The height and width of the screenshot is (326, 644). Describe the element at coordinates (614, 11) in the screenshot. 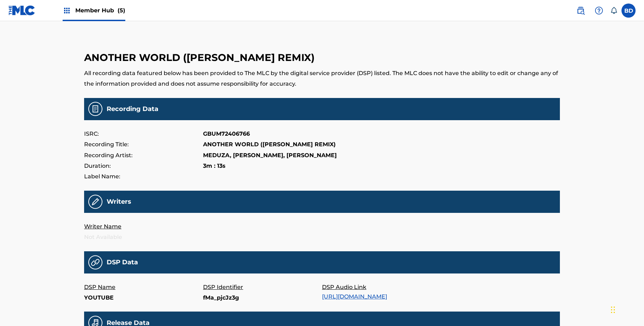

I see `div: Notifications` at that location.